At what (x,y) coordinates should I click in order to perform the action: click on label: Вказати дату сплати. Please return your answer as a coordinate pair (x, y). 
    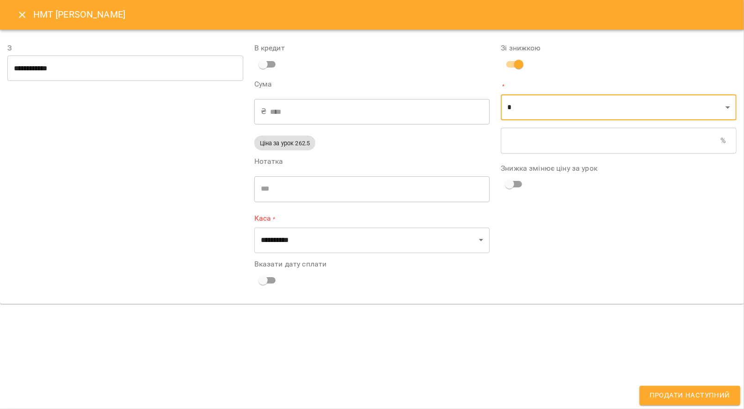
    Looking at the image, I should click on (372, 264).